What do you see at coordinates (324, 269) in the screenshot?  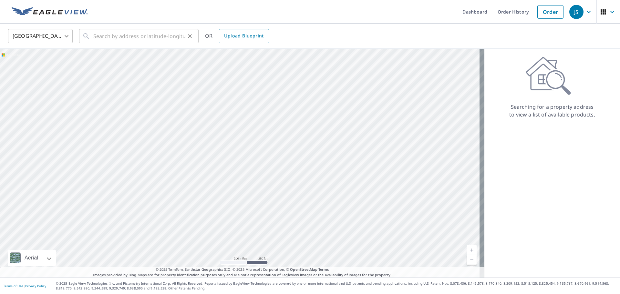 I see `a: Terms` at bounding box center [324, 269].